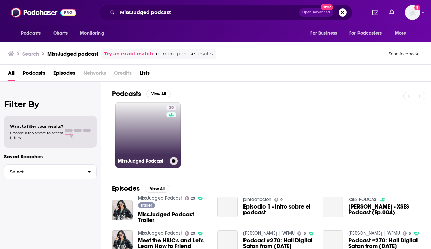 Image resolution: width=431 pixels, height=249 pixels. I want to click on span: Episodio 1 - Intro sobre el podcast, so click(279, 209).